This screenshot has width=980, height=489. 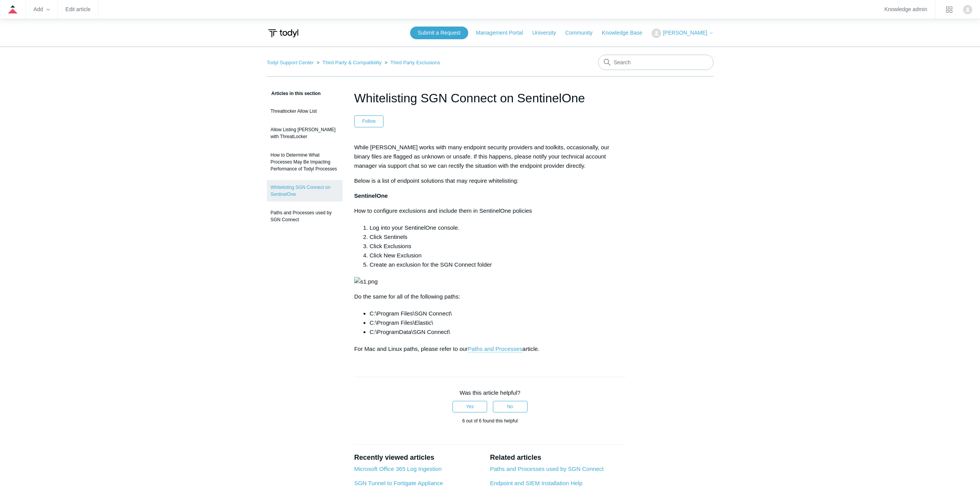 I want to click on img: s1.png, so click(x=365, y=281).